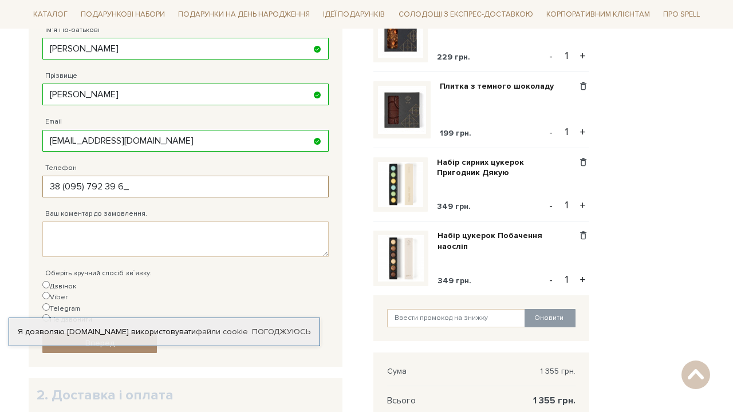 Image resolution: width=733 pixels, height=412 pixels. What do you see at coordinates (397, 372) in the screenshot?
I see `span: Сума` at bounding box center [397, 372].